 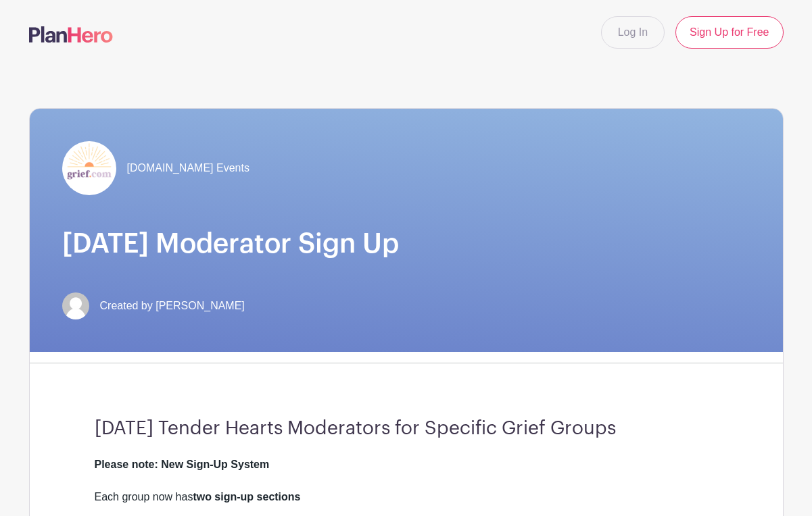 I want to click on img: grief-logo-planhero.png, so click(x=89, y=168).